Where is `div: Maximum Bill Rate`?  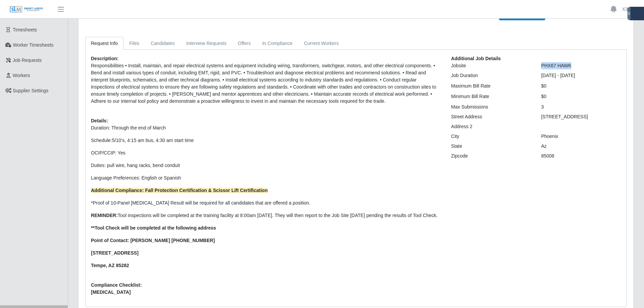
div: Maximum Bill Rate is located at coordinates (491, 86).